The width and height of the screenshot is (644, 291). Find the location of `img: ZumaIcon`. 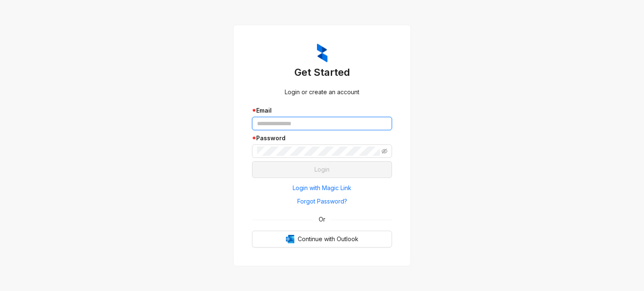

img: ZumaIcon is located at coordinates (322, 53).